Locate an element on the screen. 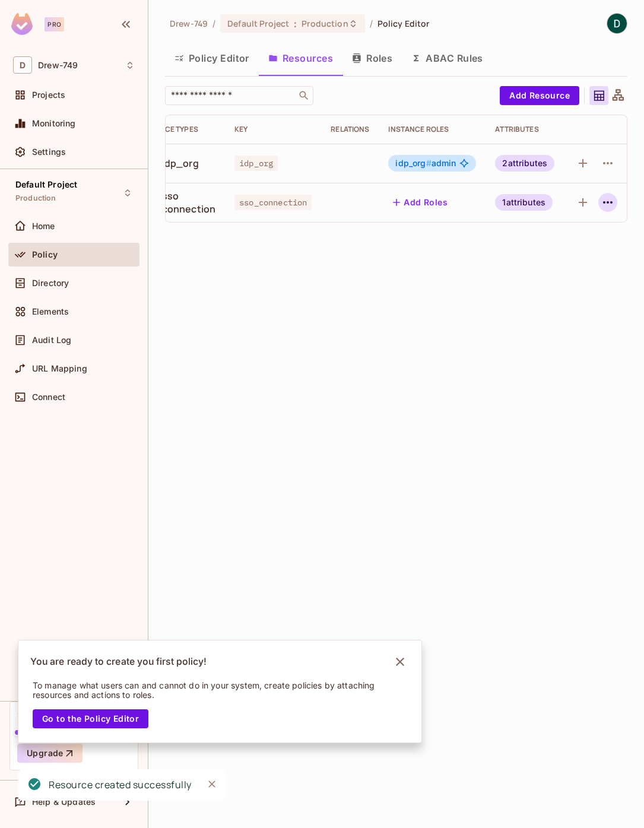 This screenshot has width=644, height=828. div: Key is located at coordinates (273, 129).